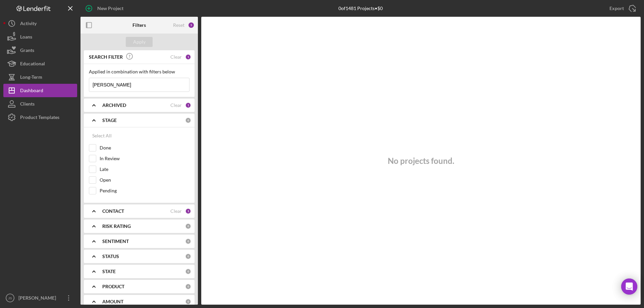  I want to click on label: Late, so click(144, 169).